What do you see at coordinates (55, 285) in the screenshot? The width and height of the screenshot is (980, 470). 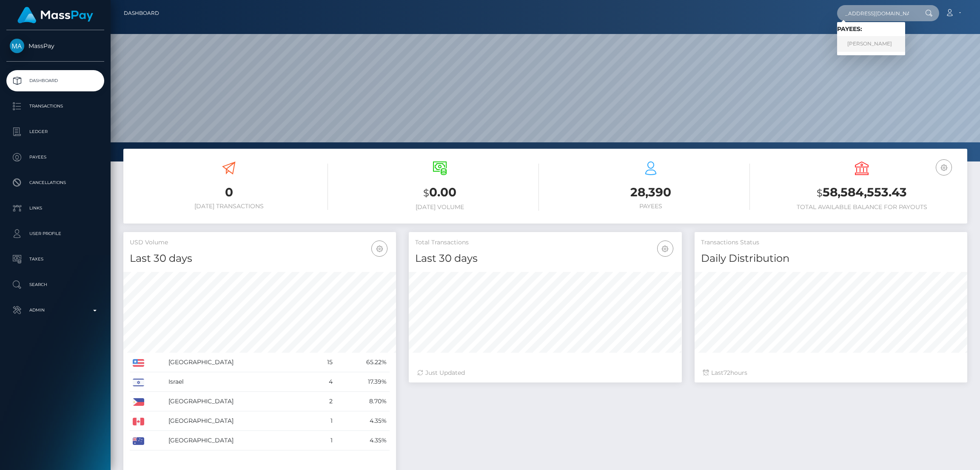 I see `p: Search` at bounding box center [55, 285].